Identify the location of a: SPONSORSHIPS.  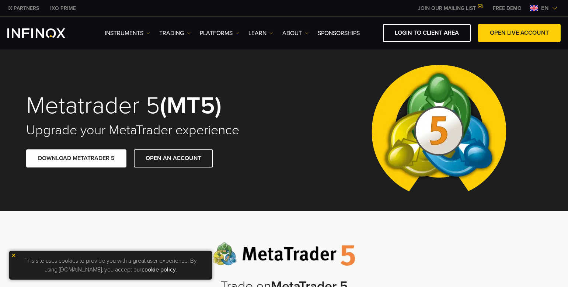
(339, 33).